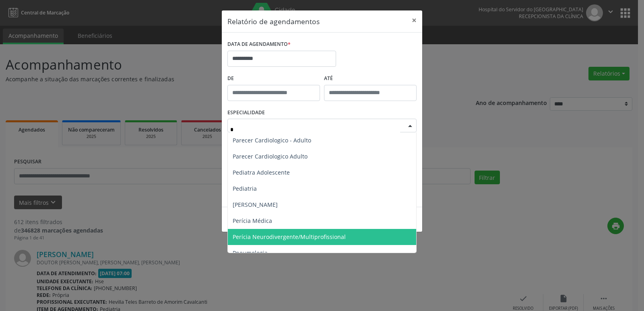 Image resolution: width=644 pixels, height=311 pixels. Describe the element at coordinates (289, 237) in the screenshot. I see `span: Perícia Neurodivergente/Multiprofissional` at that location.